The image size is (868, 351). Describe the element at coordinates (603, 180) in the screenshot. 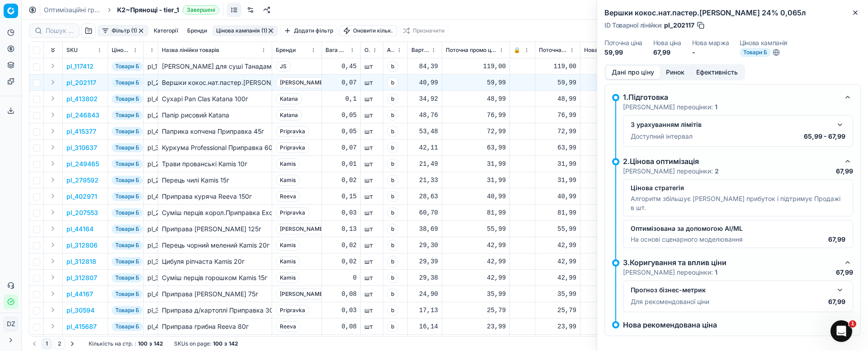

I see `div: 34,49` at that location.